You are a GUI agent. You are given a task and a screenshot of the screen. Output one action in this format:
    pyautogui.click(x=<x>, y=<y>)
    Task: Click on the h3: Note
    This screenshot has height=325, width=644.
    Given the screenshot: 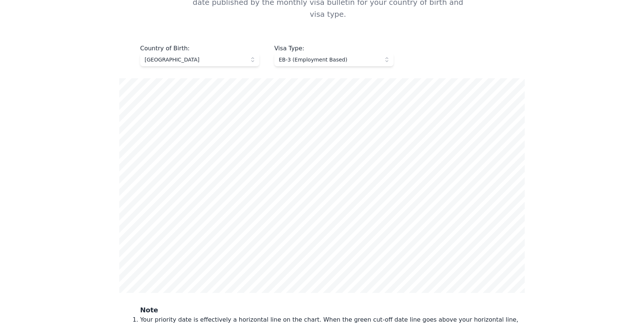 What is the action you would take?
    pyautogui.click(x=332, y=310)
    